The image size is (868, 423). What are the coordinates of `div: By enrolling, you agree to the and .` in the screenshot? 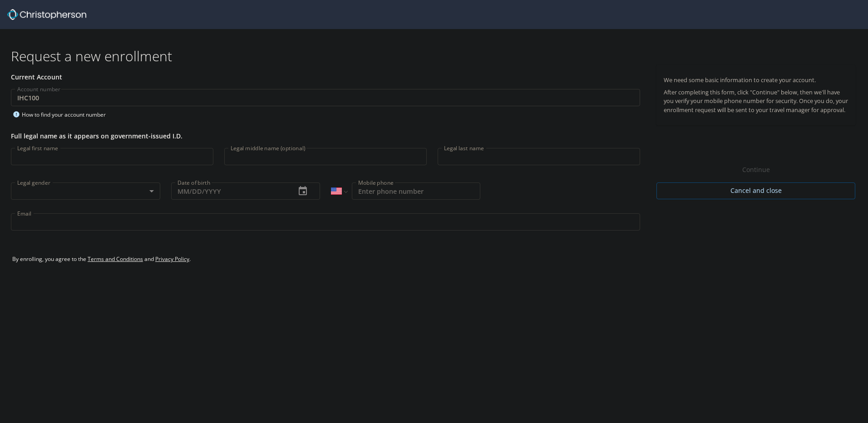 It's located at (434, 259).